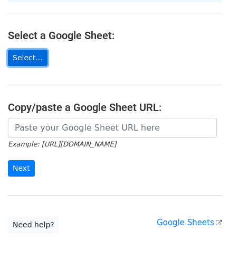 The height and width of the screenshot is (258, 230). What do you see at coordinates (189, 222) in the screenshot?
I see `a: Google Sheets` at bounding box center [189, 222].